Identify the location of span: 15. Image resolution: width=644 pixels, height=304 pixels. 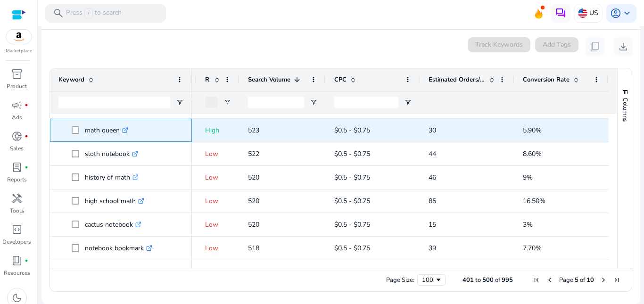
(433, 224).